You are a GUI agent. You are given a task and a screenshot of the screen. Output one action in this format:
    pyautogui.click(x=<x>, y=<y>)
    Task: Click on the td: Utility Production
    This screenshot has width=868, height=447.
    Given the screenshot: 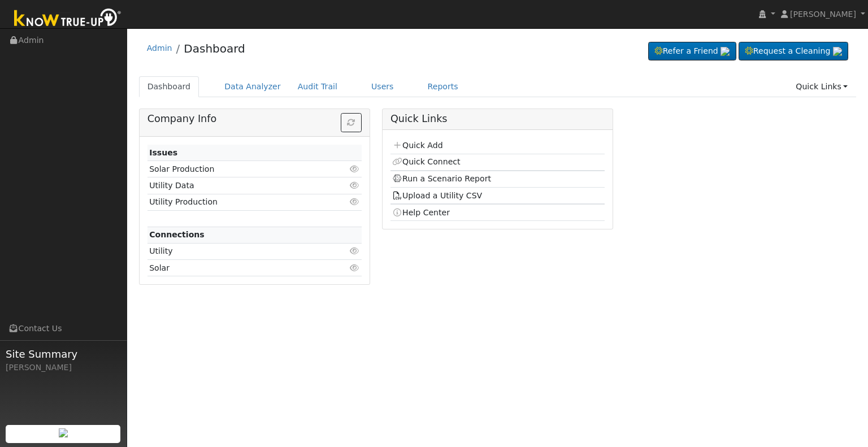 What is the action you would take?
    pyautogui.click(x=237, y=202)
    